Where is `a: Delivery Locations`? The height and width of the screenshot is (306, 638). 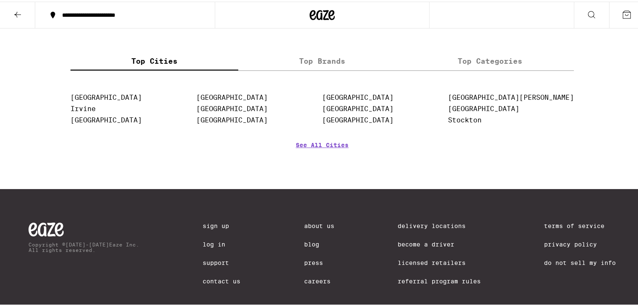
a: Delivery Locations is located at coordinates (439, 224).